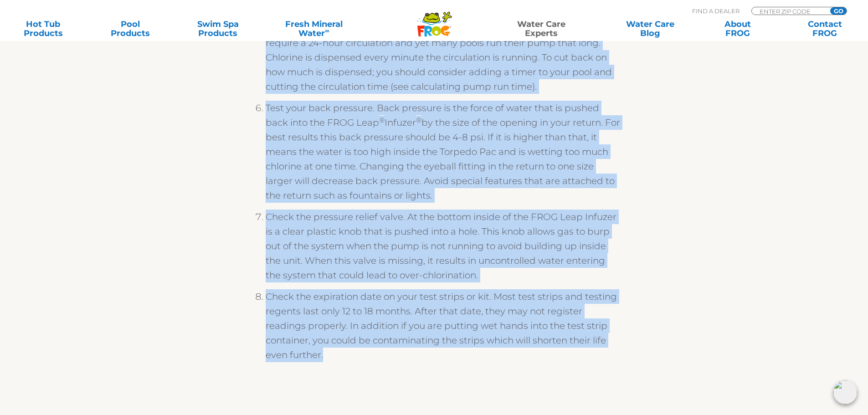 The image size is (868, 415). I want to click on a: Fresh MineralWater∞, so click(314, 29).